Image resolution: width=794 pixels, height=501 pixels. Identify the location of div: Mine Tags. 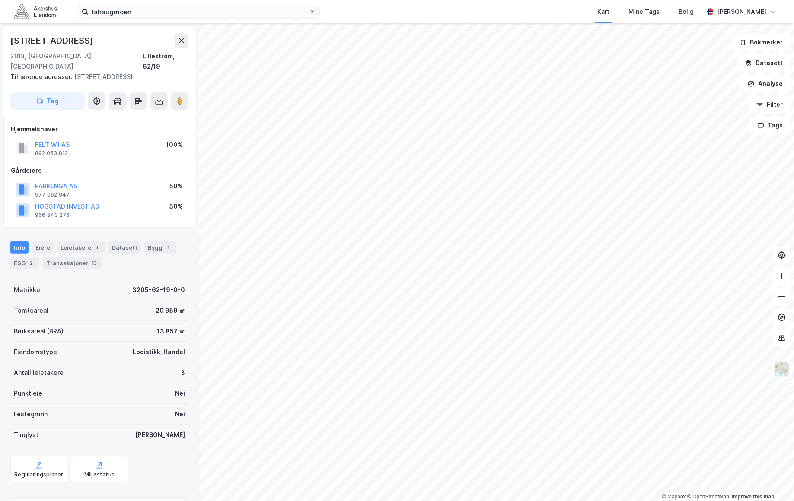
(644, 12).